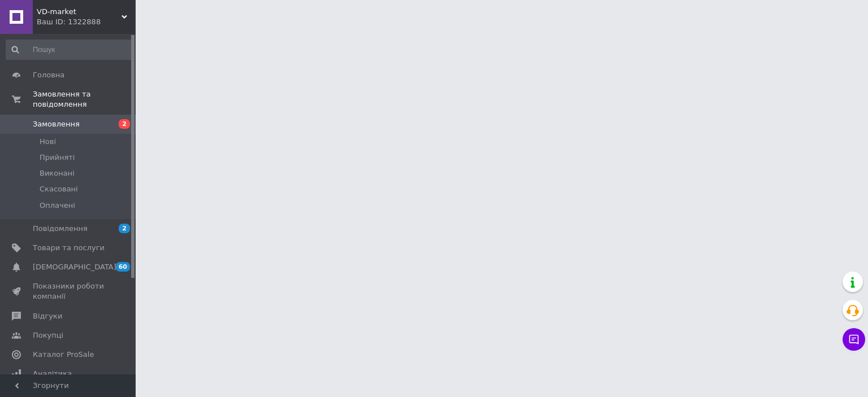  What do you see at coordinates (64, 355) in the screenshot?
I see `span: Каталог ProSale` at bounding box center [64, 355].